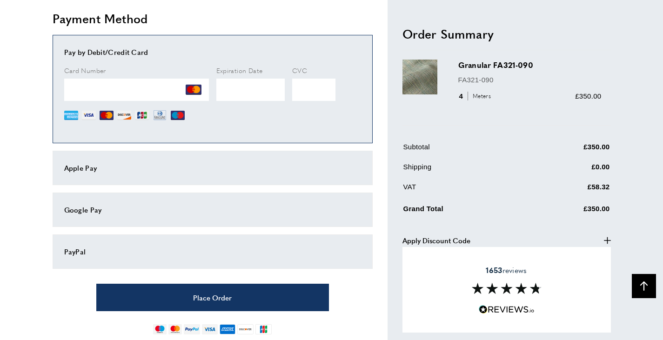  Describe the element at coordinates (466, 211) in the screenshot. I see `td: Grand Total` at that location.